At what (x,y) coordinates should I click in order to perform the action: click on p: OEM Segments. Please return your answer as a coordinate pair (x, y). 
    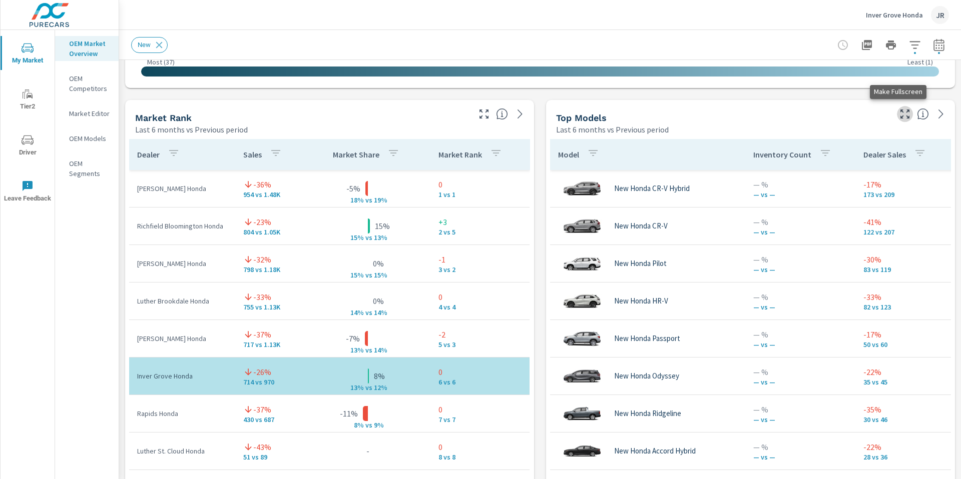
    Looking at the image, I should click on (90, 169).